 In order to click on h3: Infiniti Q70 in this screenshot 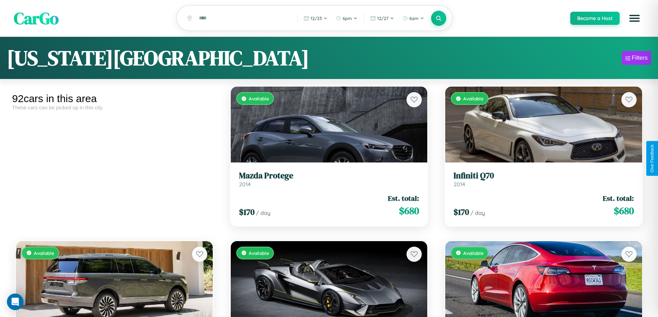, I will do `click(543, 176)`.